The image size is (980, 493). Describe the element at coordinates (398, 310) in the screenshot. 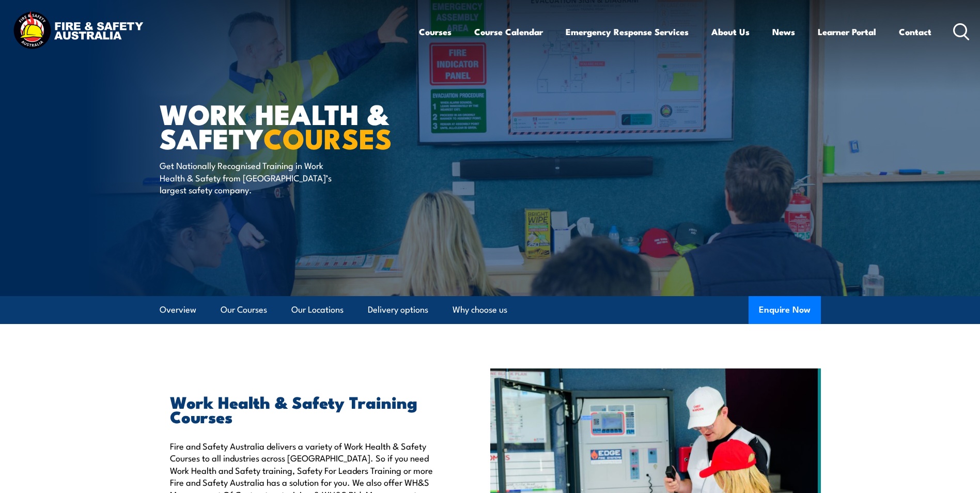

I see `a: Delivery options` at that location.